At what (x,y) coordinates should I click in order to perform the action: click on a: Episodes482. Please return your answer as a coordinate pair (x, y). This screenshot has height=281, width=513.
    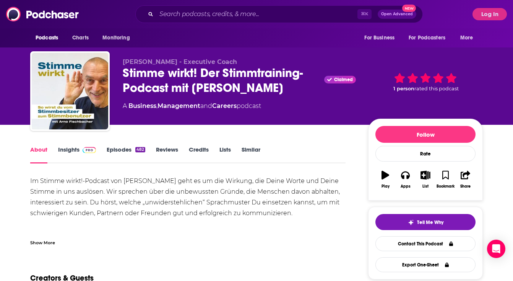
    Looking at the image, I should click on (126, 154).